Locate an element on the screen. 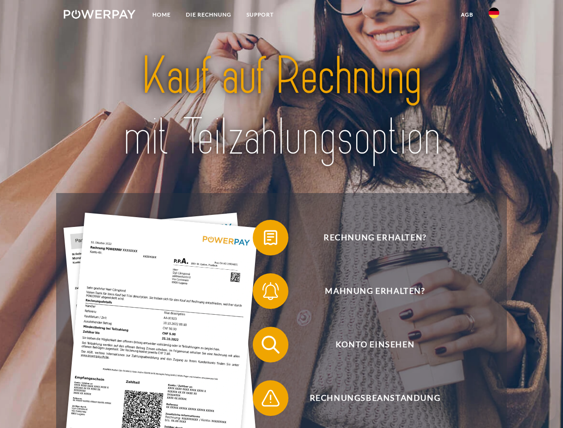 This screenshot has height=428, width=563. img: title-powerpay_de.svg is located at coordinates (281, 107).